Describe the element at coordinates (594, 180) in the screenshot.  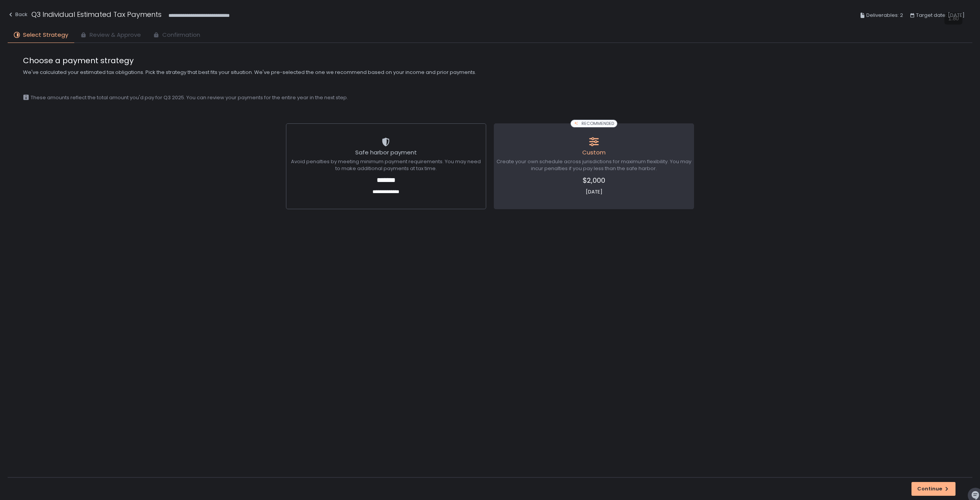
I see `span: $2,000` at that location.